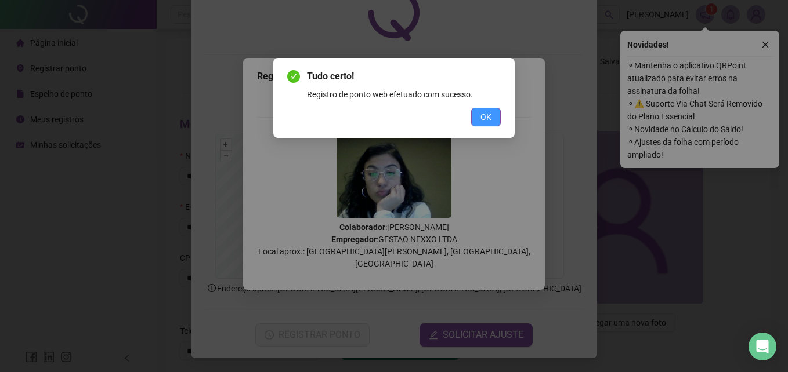  Describe the element at coordinates (762, 347) in the screenshot. I see `div: Open Intercom Messenger` at that location.